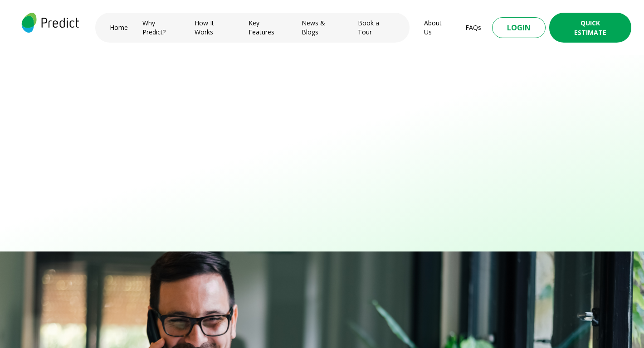  Describe the element at coordinates (214, 28) in the screenshot. I see `a: How It Works` at that location.